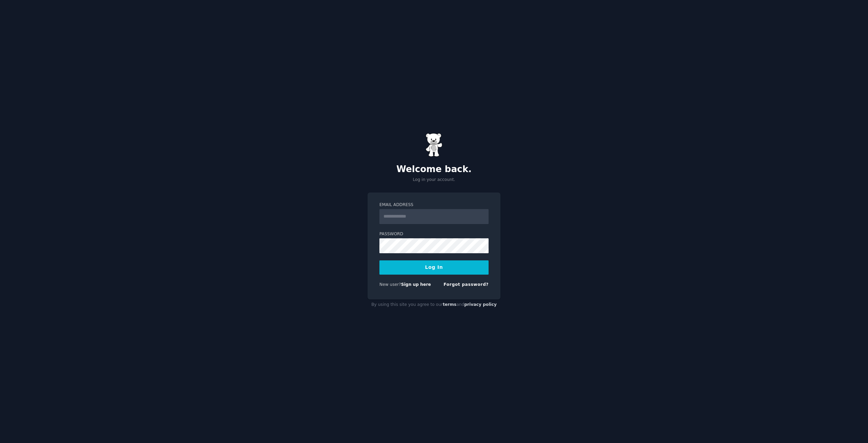 The image size is (868, 443). What do you see at coordinates (416, 284) in the screenshot?
I see `a: Sign up here` at bounding box center [416, 284].